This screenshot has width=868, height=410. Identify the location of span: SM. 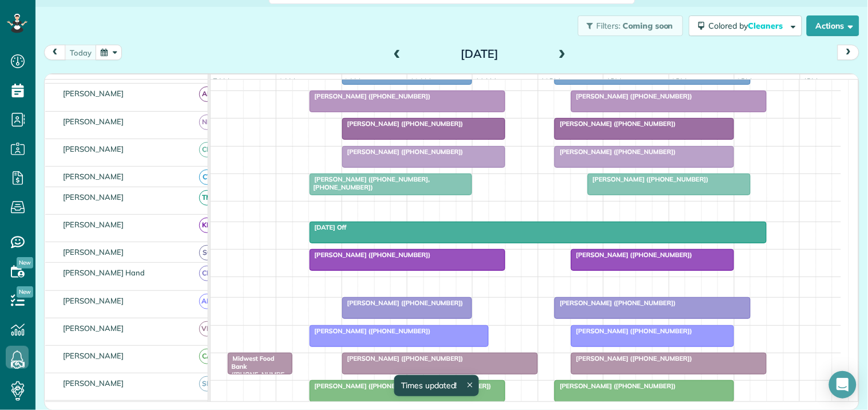
(206, 383).